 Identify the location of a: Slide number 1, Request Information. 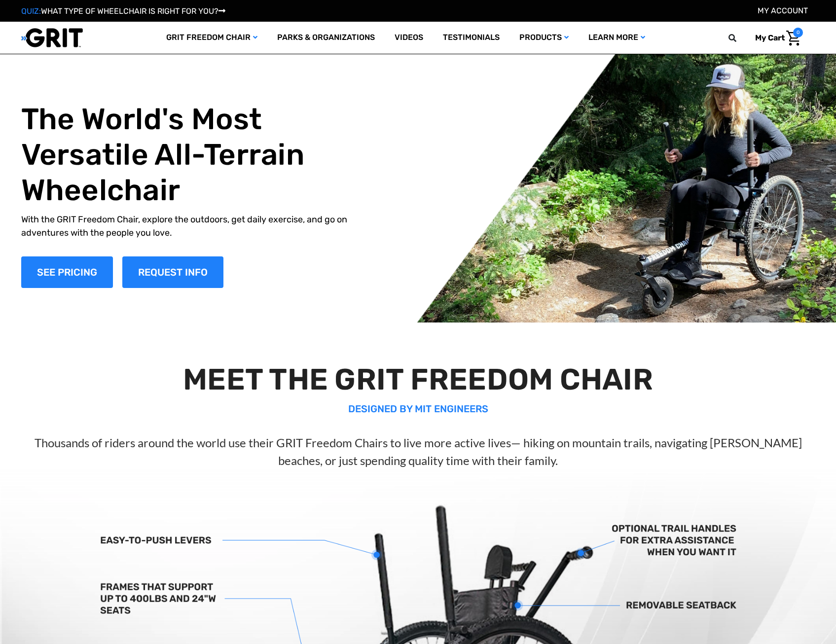
(173, 272).